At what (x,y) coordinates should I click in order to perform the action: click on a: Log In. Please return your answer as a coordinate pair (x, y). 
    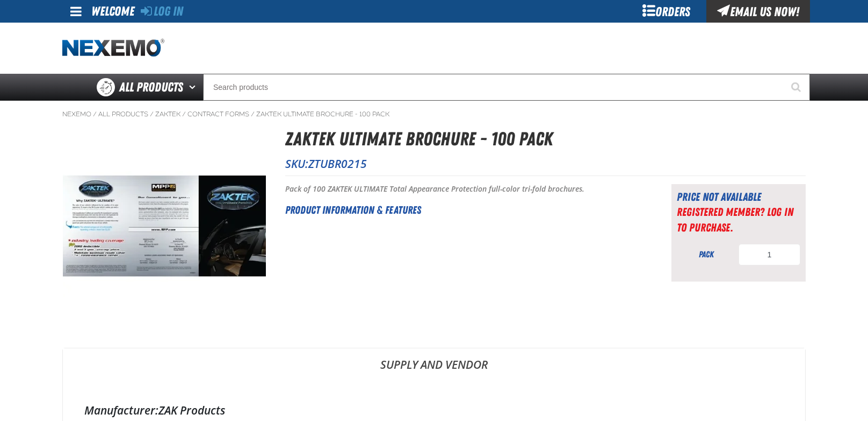
    Looking at the image, I should click on (162, 11).